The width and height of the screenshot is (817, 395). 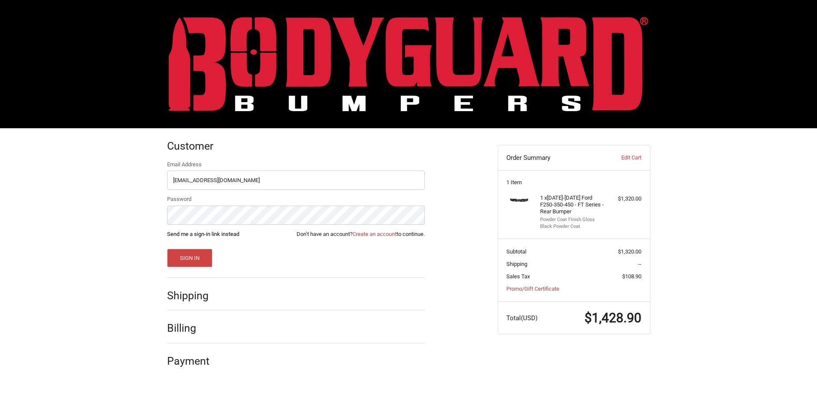 What do you see at coordinates (522, 318) in the screenshot?
I see `span: Total (USD)` at bounding box center [522, 318].